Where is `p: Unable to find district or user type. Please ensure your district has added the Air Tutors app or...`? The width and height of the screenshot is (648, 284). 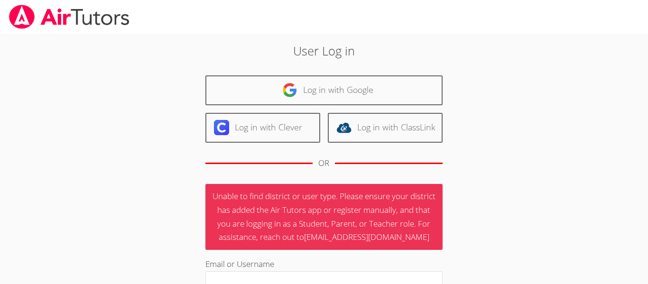
p: Unable to find district or user type. Please ensure your district has added the Air Tutors app or... is located at coordinates (324, 217).